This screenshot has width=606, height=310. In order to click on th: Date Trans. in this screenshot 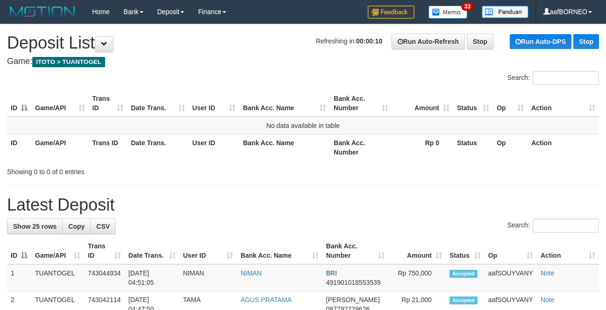, I will do `click(157, 147)`.